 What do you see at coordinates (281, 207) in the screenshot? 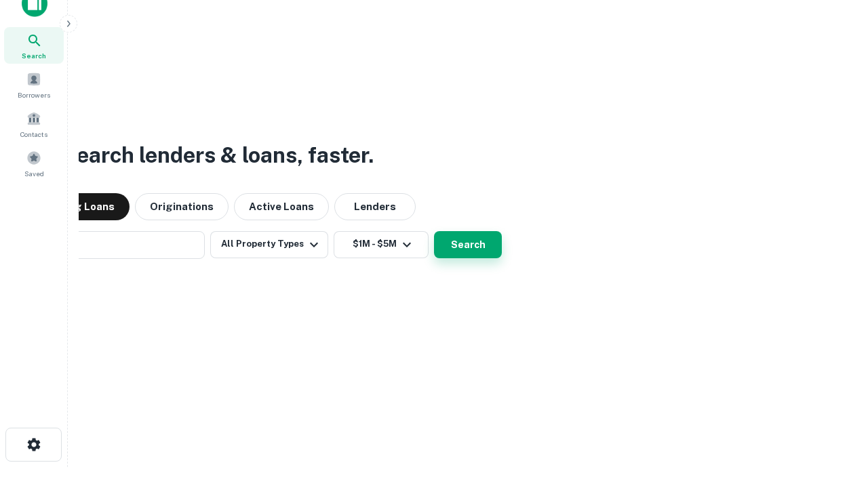
I see `button: Active Loans` at bounding box center [281, 207].